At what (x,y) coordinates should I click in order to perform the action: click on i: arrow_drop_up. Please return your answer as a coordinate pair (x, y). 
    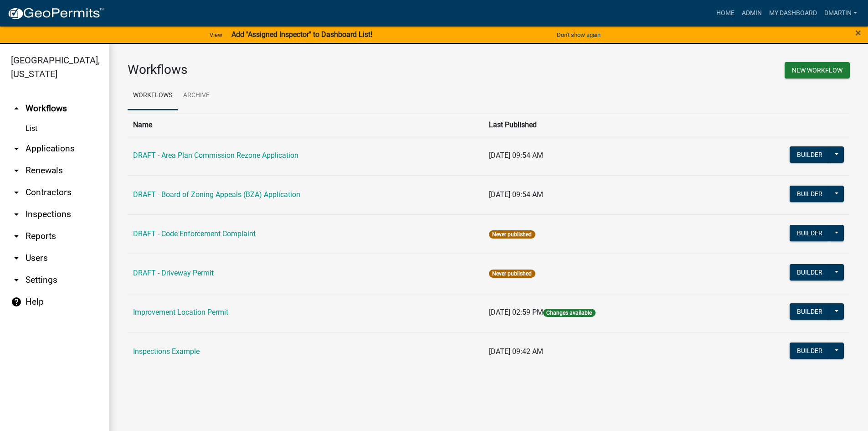
    Looking at the image, I should click on (16, 108).